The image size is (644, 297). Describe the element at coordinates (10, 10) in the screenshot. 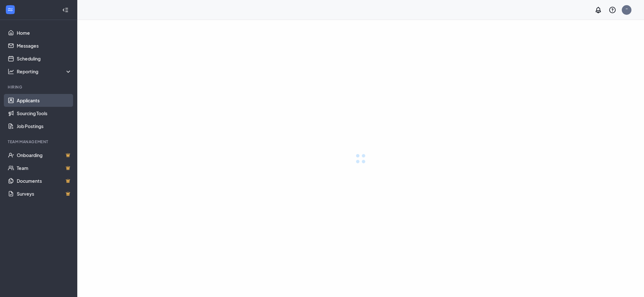

I see `svg: WorkstreamLogo` at that location.